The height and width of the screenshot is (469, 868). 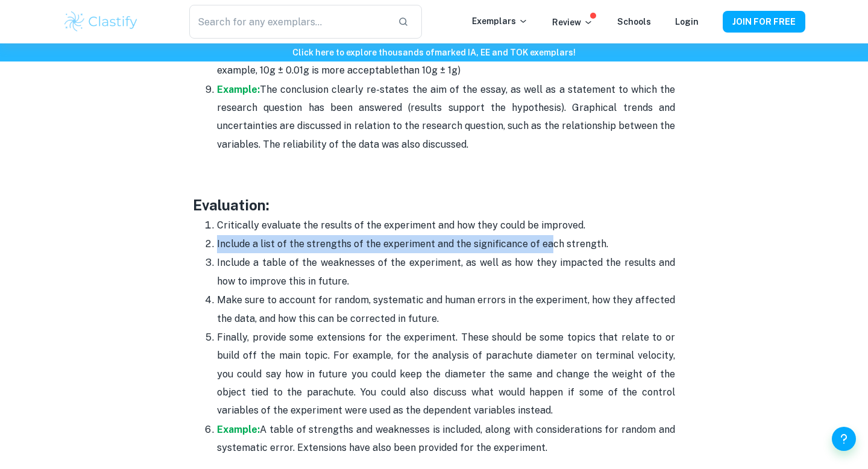 I want to click on a: Clastify logo, so click(x=101, y=22).